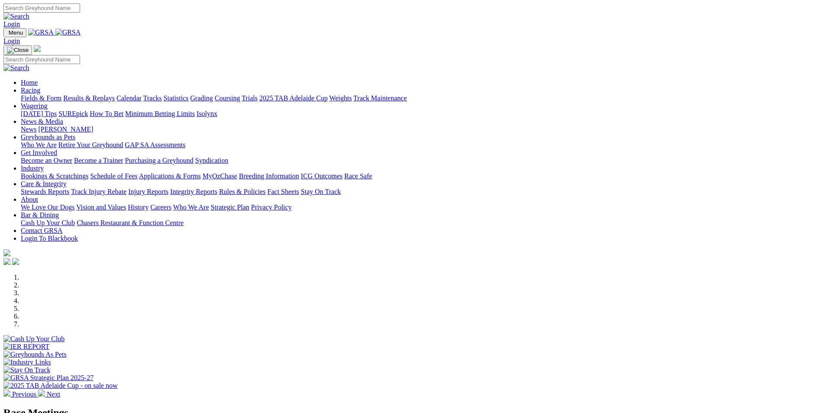 The image size is (821, 413). Describe the element at coordinates (202, 98) in the screenshot. I see `a: Grading` at that location.